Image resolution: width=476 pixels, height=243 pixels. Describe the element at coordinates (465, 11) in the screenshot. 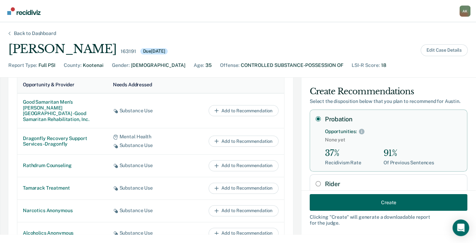

I see `div: A K` at that location.